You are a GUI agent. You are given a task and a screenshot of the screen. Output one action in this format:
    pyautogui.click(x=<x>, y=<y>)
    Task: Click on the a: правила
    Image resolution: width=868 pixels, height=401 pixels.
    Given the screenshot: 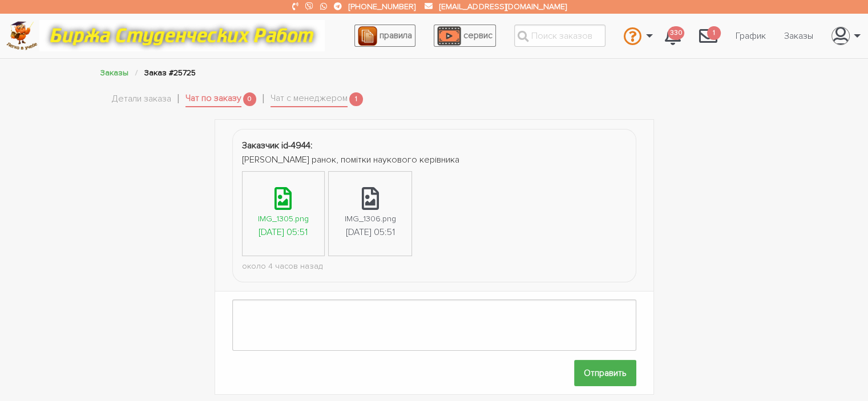 What is the action you would take?
    pyautogui.click(x=385, y=35)
    